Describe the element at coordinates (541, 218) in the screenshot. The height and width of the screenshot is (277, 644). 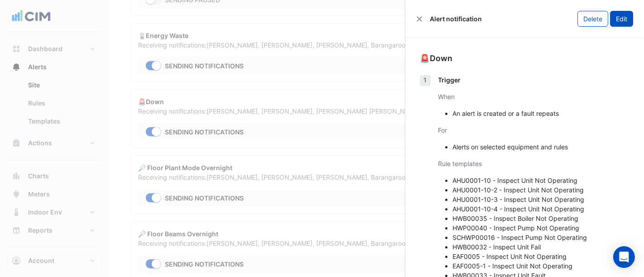
I see `li: HWB00035 - Inspect Boiler Not Operating` at that location.